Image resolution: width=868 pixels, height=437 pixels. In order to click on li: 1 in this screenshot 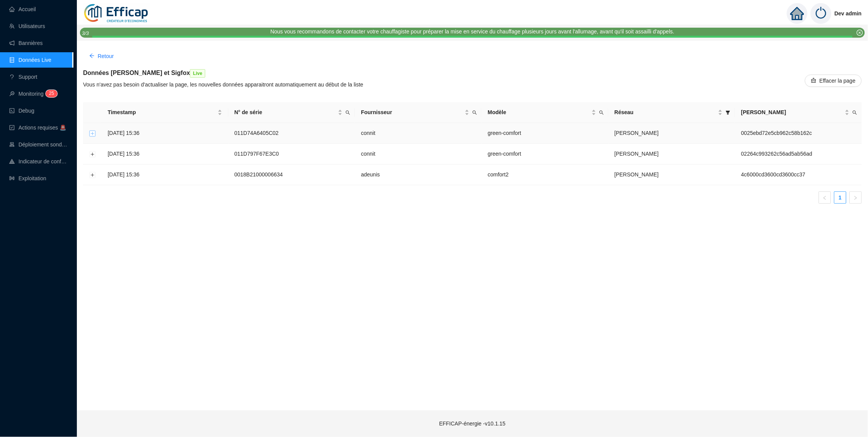, I will do `click(840, 197)`.